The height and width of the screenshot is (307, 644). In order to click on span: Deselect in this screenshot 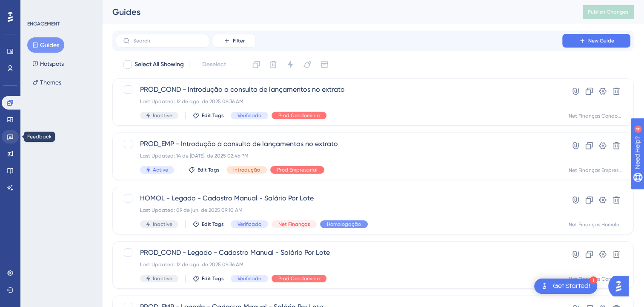, I will do `click(214, 65)`.